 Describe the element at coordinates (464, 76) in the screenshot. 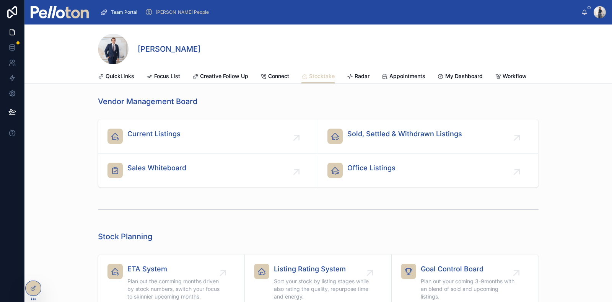

I see `span: My Dashboard` at that location.